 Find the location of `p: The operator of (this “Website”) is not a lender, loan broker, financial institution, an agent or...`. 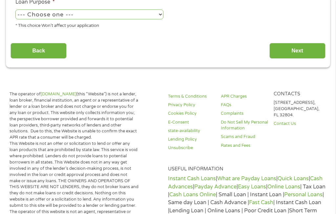

p: The operator of (this “Website”) is not a lender, loan broker, financial institution, an agent or... is located at coordinates (74, 116).